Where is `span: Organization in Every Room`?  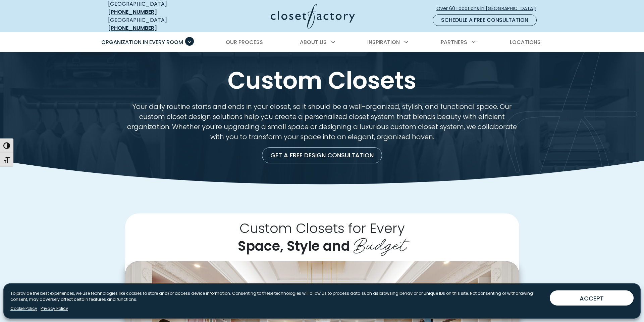 span: Organization in Every Room is located at coordinates (142, 42).